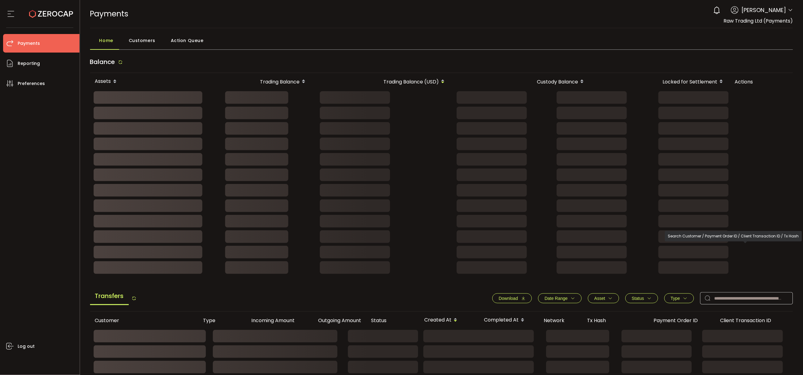 This screenshot has width=803, height=375. I want to click on span: Reporting, so click(29, 63).